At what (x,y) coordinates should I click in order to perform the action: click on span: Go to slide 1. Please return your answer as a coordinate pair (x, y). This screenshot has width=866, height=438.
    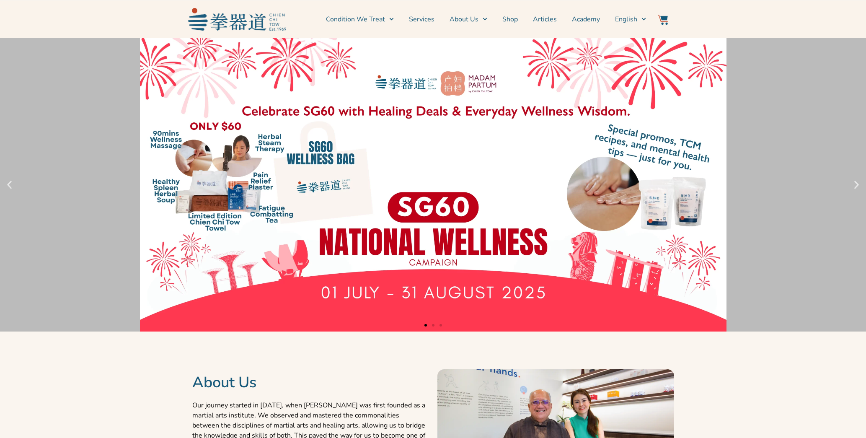
    Looking at the image, I should click on (426, 325).